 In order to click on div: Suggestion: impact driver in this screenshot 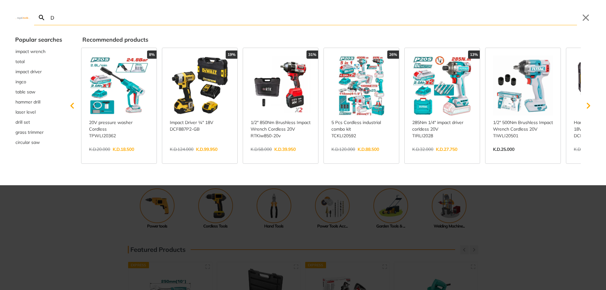, I will do `click(39, 72)`.